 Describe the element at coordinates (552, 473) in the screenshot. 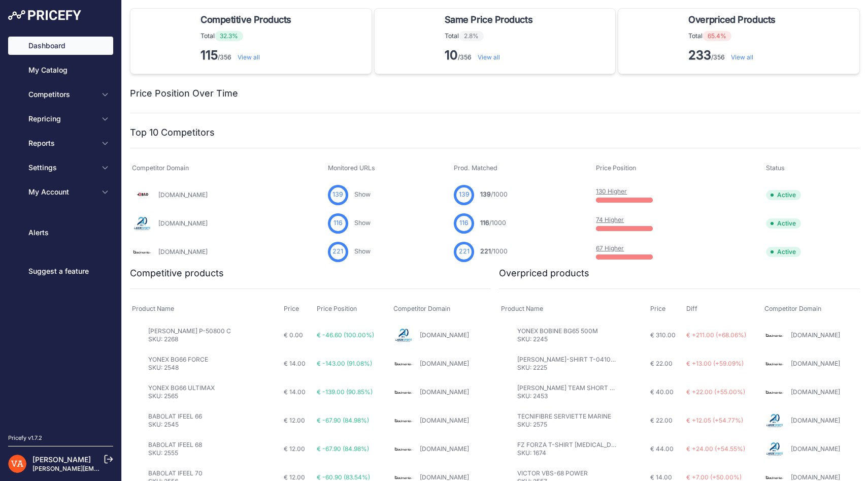

I see `a: VICTOR VBS-68 POWER` at that location.